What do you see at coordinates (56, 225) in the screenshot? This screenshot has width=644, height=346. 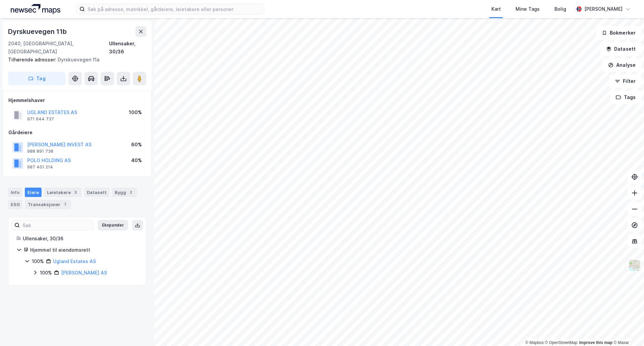 I see `input: Søk` at bounding box center [56, 225].